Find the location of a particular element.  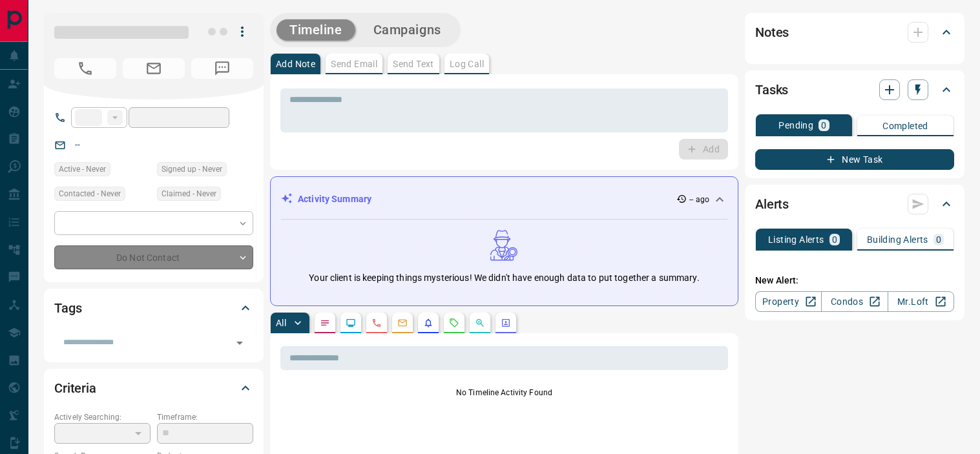

h2: Tasks is located at coordinates (771, 90).